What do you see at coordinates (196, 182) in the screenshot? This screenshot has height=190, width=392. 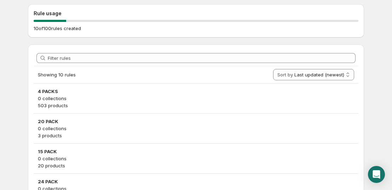 I see `h3: 24 PACK` at bounding box center [196, 182].